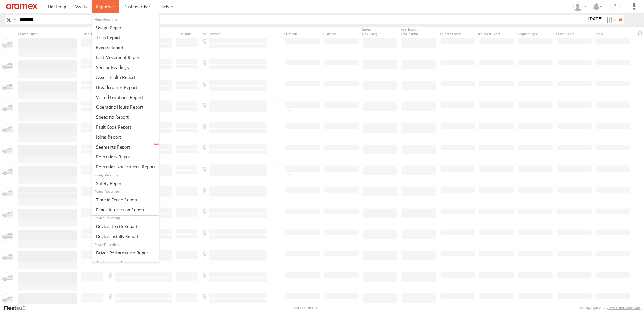  What do you see at coordinates (624, 308) in the screenshot?
I see `a: Terms and Conditions` at bounding box center [624, 308].